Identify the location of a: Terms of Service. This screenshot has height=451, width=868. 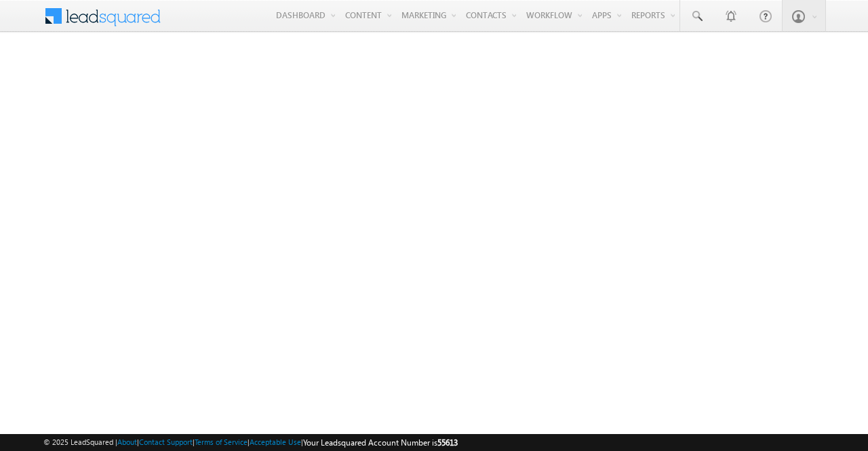
(221, 441).